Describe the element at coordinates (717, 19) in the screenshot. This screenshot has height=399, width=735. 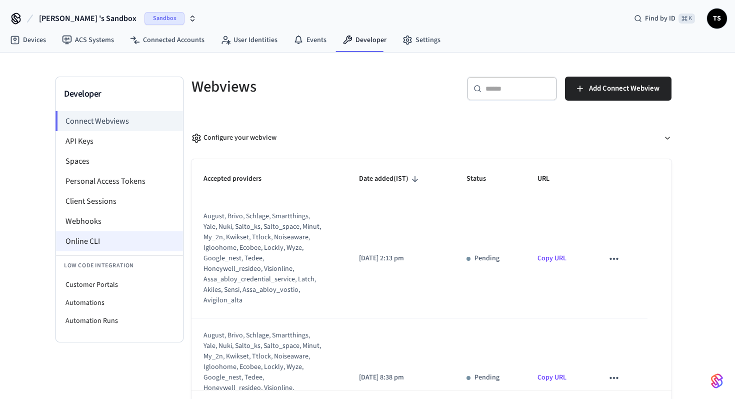
I see `span: TS` at that location.